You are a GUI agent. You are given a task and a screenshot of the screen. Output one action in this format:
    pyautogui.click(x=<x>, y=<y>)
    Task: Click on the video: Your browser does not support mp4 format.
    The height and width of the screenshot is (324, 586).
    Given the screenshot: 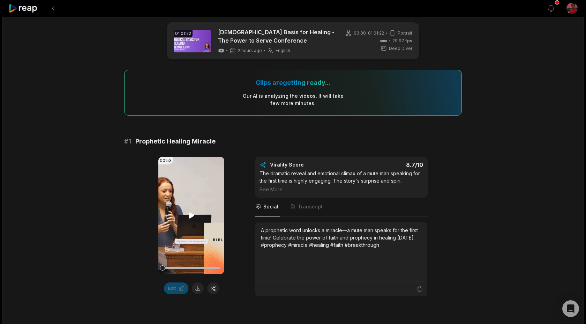 What is the action you would take?
    pyautogui.click(x=191, y=215)
    